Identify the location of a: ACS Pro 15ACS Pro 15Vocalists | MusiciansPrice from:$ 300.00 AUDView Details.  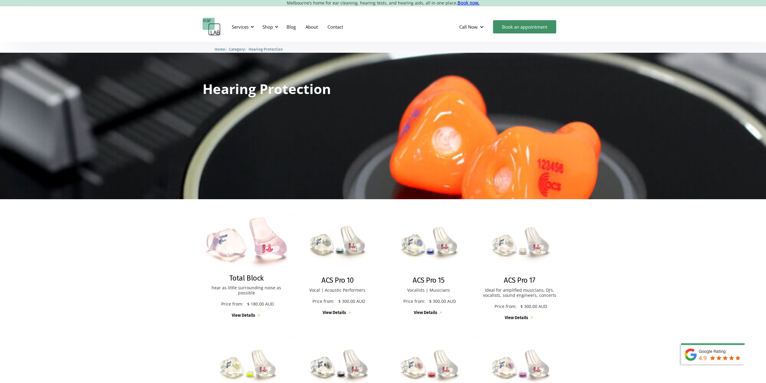
(429, 265).